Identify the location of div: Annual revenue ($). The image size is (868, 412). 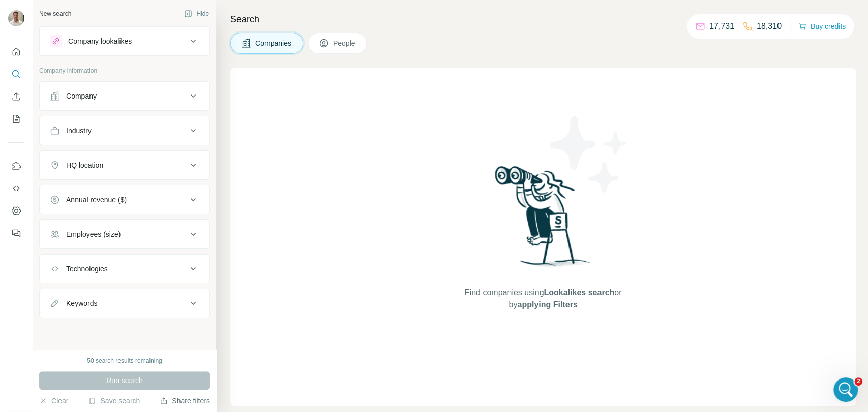
(96, 199).